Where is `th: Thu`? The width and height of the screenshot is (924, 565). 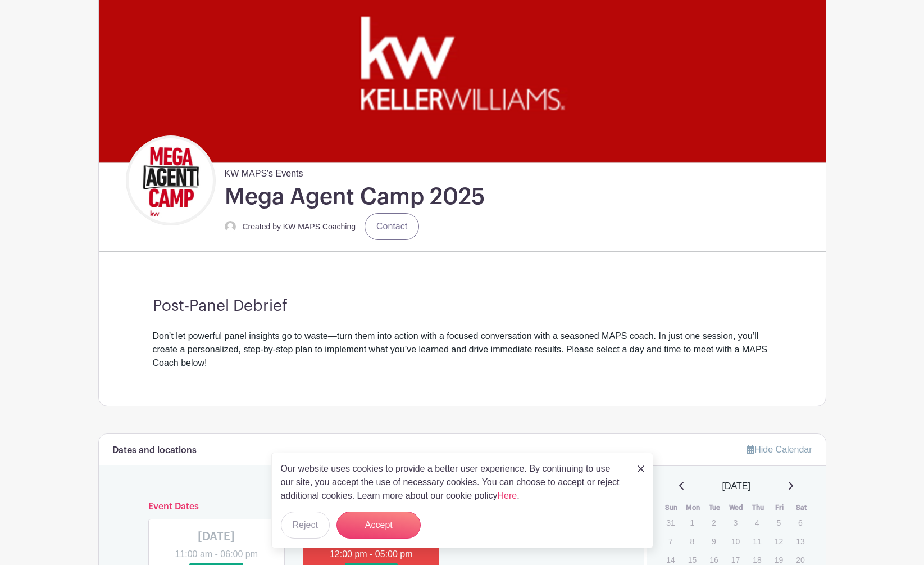
th: Thu is located at coordinates (758, 507).